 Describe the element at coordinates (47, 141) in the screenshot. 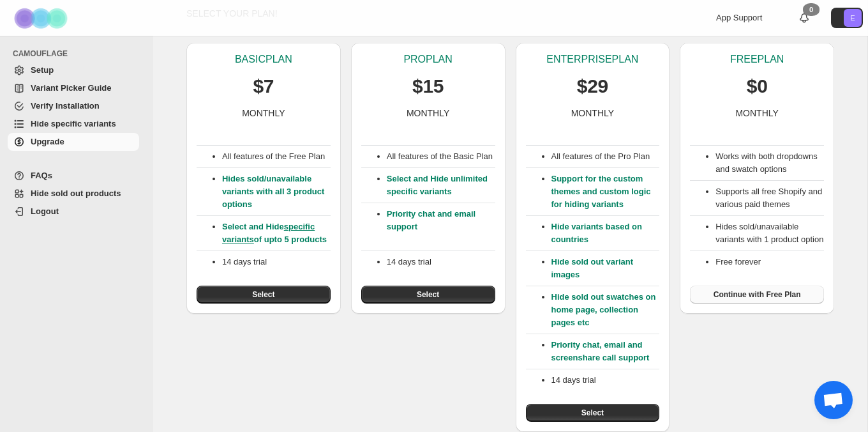

I see `span: Upgrade` at that location.